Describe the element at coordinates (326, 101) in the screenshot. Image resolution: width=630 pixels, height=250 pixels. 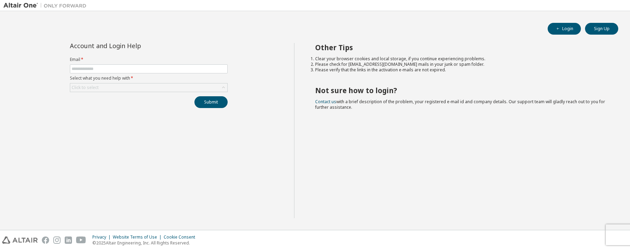
I see `a: Contact us` at that location.